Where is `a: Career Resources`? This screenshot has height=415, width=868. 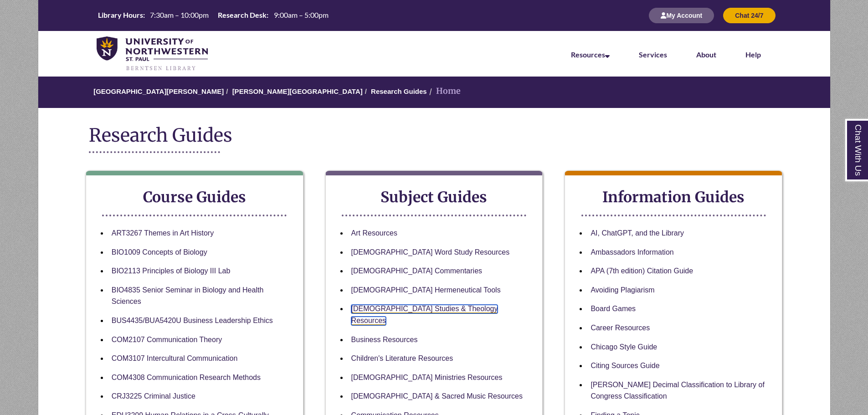 a: Career Resources is located at coordinates (620, 327).